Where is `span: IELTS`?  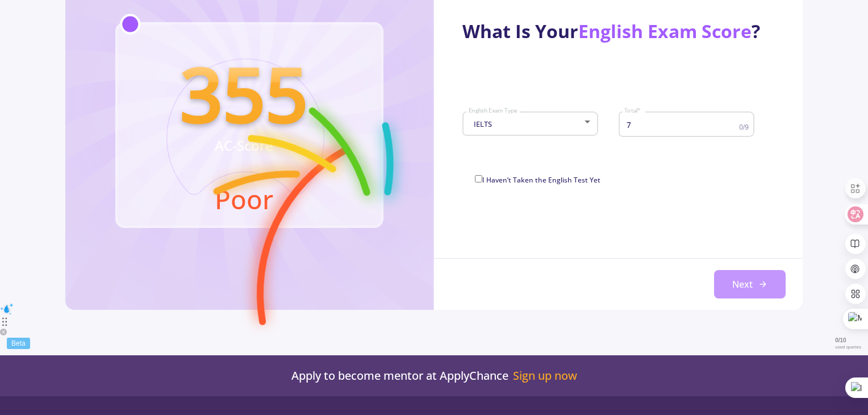
span: IELTS is located at coordinates (481, 124).